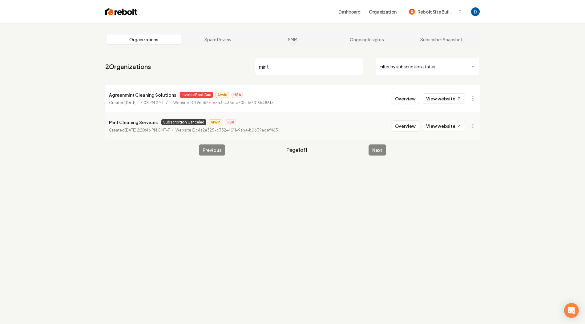 The height and width of the screenshot is (324, 585). I want to click on a: Spam Review, so click(218, 39).